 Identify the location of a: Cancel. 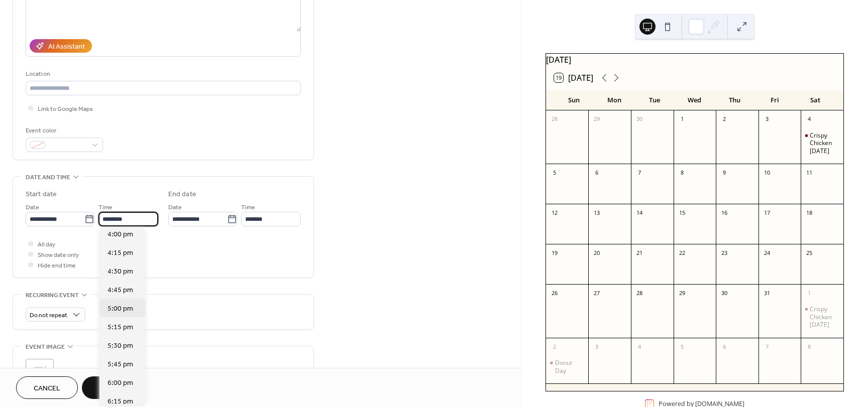
(47, 387).